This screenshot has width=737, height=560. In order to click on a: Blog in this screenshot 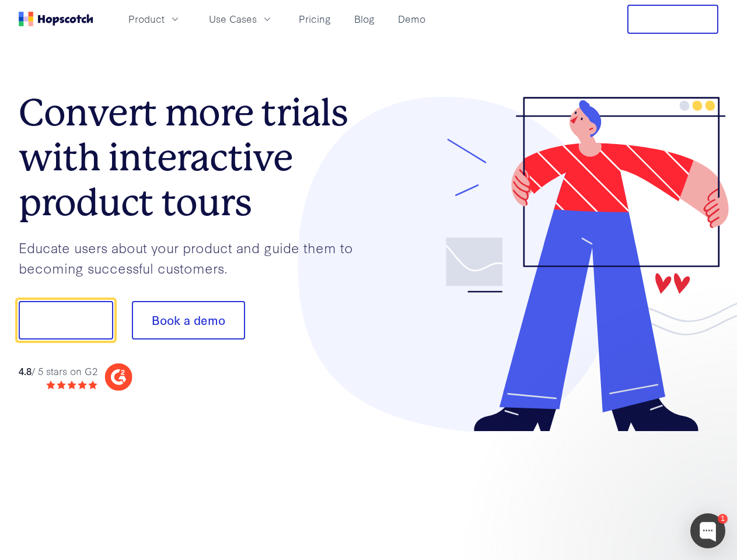, I will do `click(364, 19)`.